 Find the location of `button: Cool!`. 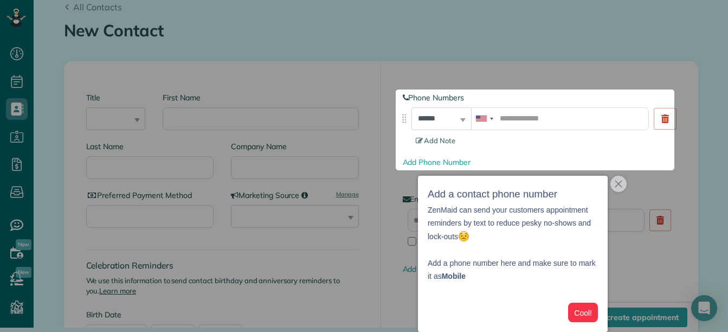

button: Cool! is located at coordinates (582, 312).